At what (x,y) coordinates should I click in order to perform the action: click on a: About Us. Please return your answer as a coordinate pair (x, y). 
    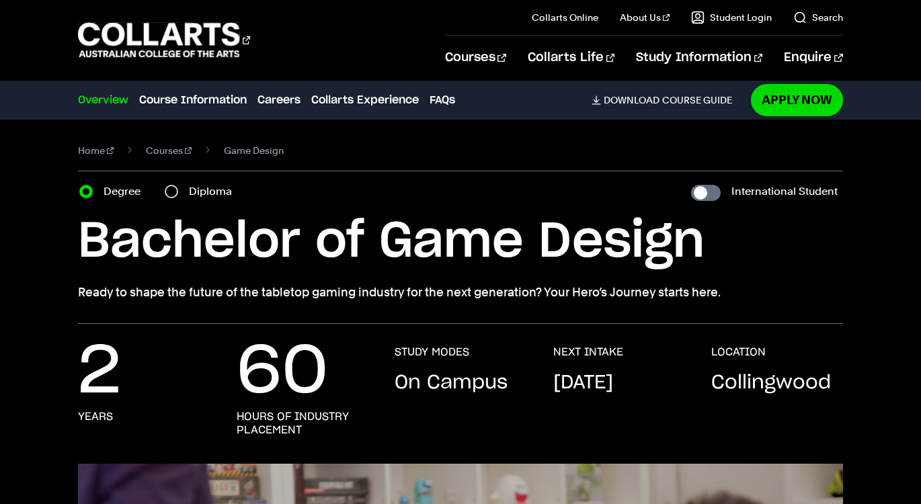
    Looking at the image, I should click on (645, 17).